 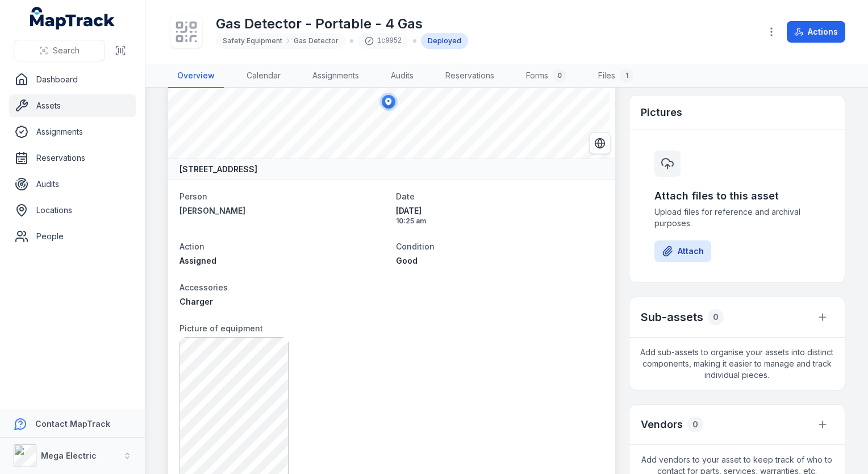 I want to click on span: Date, so click(x=405, y=196).